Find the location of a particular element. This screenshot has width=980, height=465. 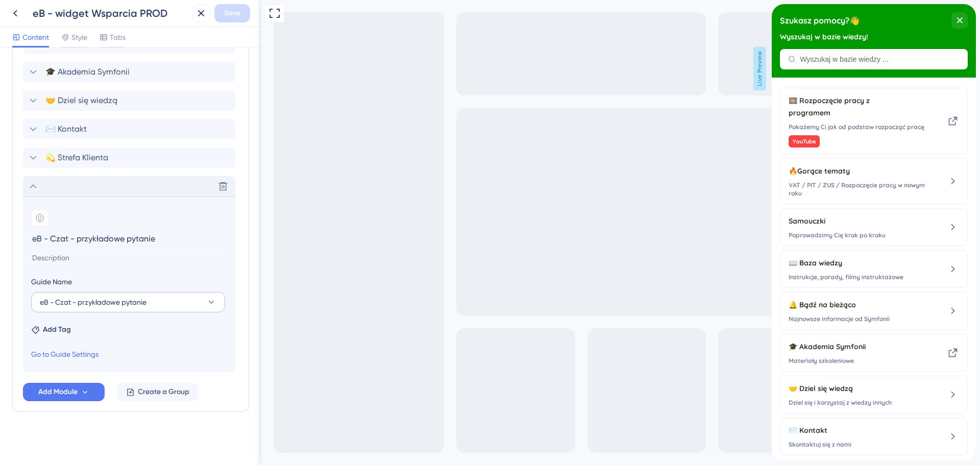

span: YouTube is located at coordinates (32, 138).